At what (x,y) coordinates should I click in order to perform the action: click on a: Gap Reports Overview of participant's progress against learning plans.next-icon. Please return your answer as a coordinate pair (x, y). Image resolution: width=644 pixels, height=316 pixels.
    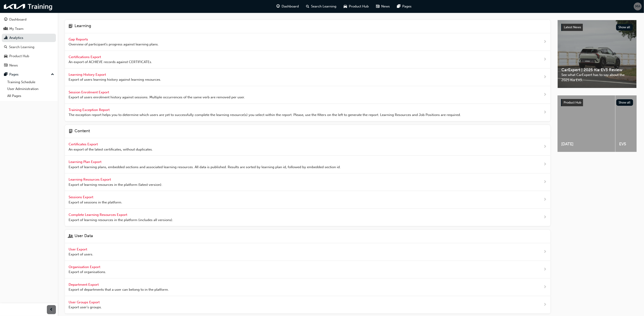
    Looking at the image, I should click on (308, 42).